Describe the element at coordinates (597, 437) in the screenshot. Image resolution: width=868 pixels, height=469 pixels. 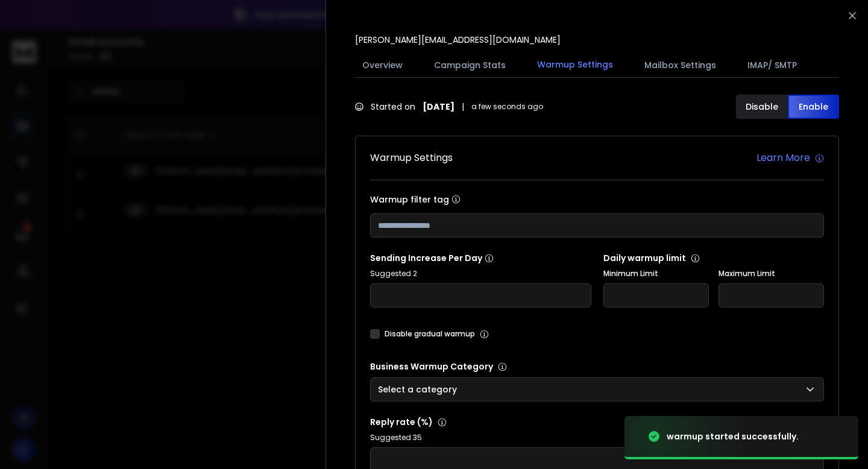
I see `p: Suggested 35` at that location.